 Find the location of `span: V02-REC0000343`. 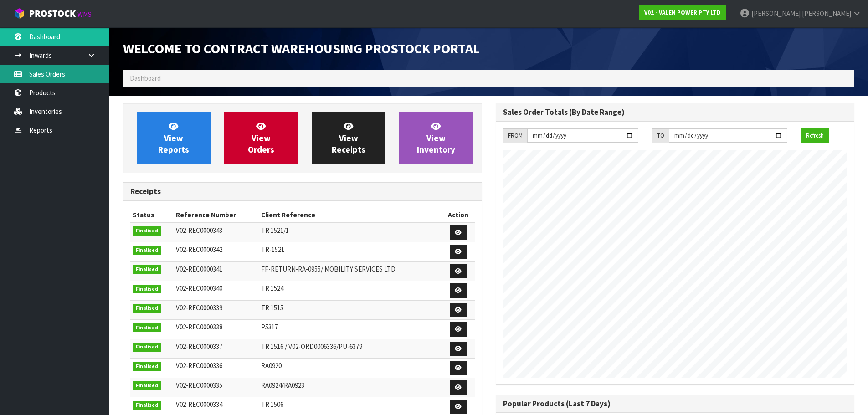

span: V02-REC0000343 is located at coordinates (199, 230).